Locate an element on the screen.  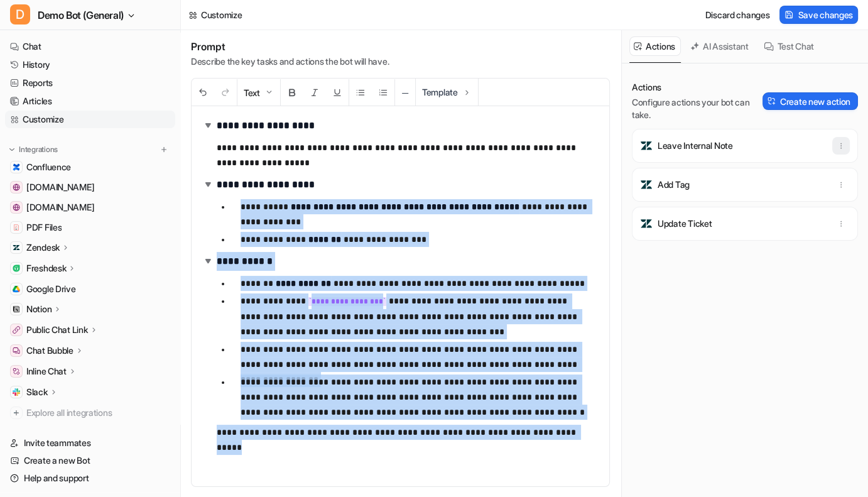
img: Undo is located at coordinates (203, 92).